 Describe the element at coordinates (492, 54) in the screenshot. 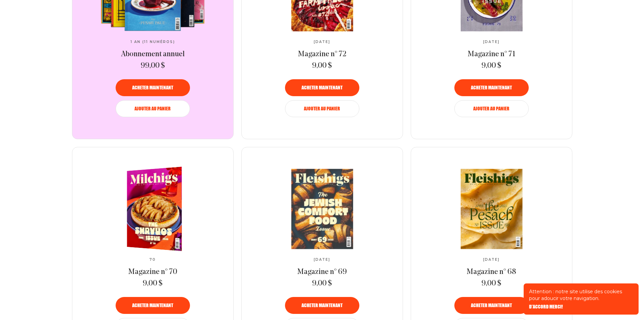

I see `font: Magazine n° 71` at that location.